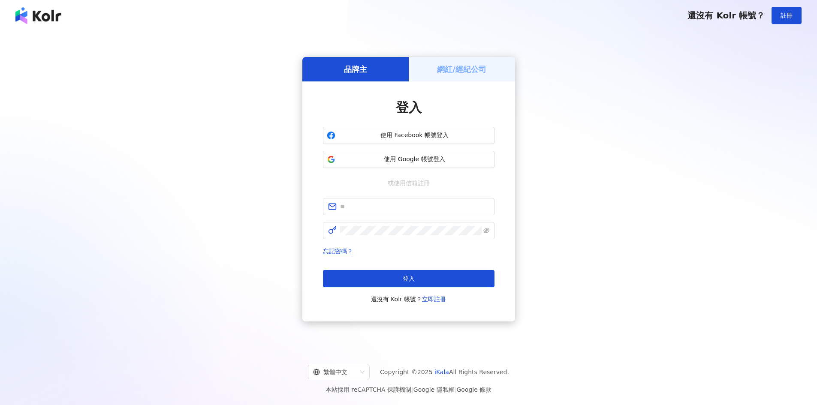 The width and height of the screenshot is (817, 405). I want to click on a: Google 條款, so click(474, 390).